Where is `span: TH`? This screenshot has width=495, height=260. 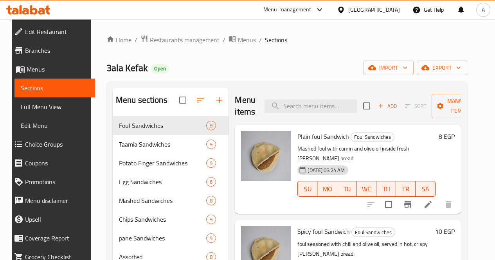 span: TH is located at coordinates (386, 189).